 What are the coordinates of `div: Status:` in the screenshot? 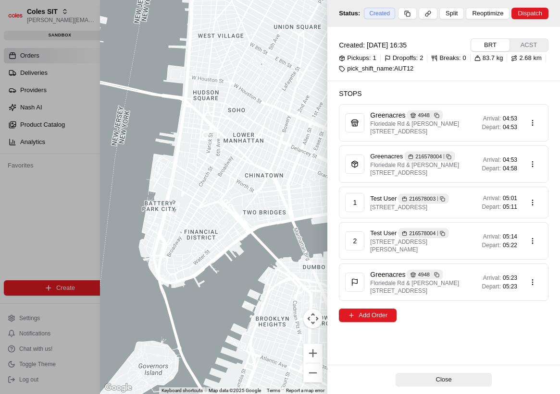 It's located at (368, 13).